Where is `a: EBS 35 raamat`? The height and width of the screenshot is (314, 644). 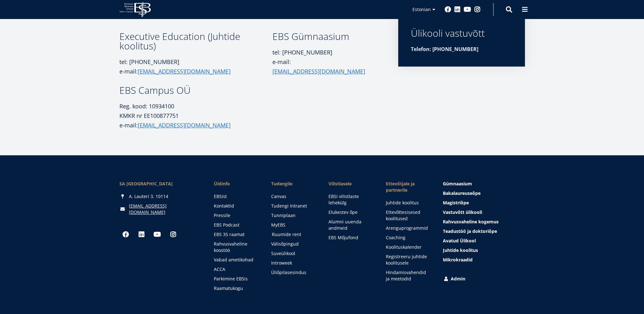
a: EBS 35 raamat is located at coordinates (236, 234).